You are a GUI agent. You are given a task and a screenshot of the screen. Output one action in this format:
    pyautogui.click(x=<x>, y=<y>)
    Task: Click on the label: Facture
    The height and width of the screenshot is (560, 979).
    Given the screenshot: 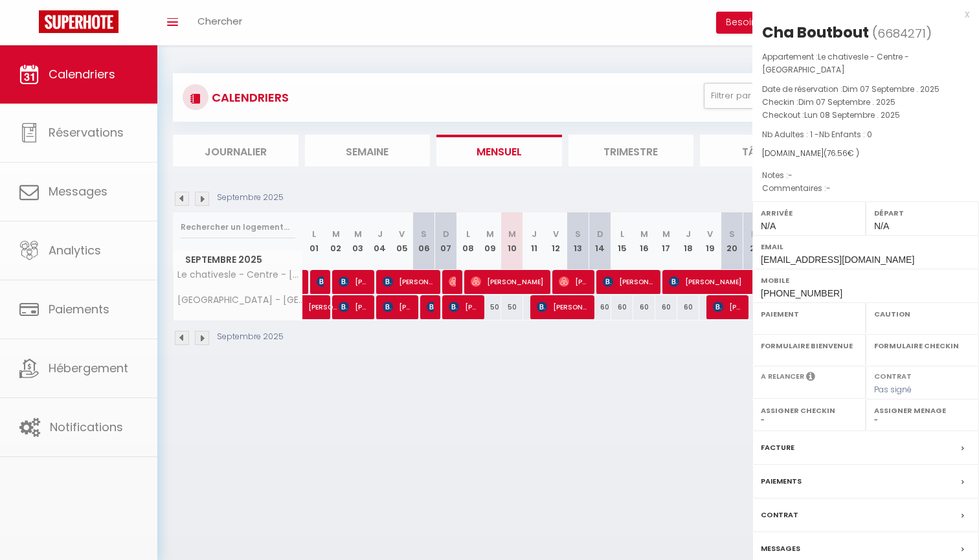 What is the action you would take?
    pyautogui.click(x=777, y=447)
    